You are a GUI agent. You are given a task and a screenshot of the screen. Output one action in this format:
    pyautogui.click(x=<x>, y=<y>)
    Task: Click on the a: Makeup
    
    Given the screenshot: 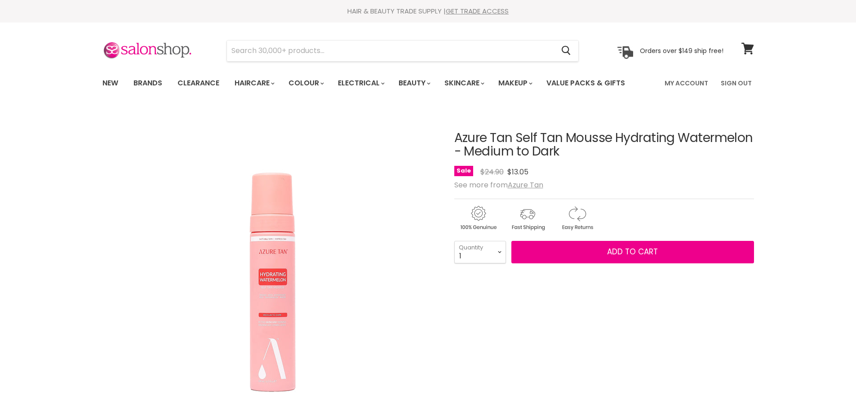 What is the action you would take?
    pyautogui.click(x=514, y=83)
    